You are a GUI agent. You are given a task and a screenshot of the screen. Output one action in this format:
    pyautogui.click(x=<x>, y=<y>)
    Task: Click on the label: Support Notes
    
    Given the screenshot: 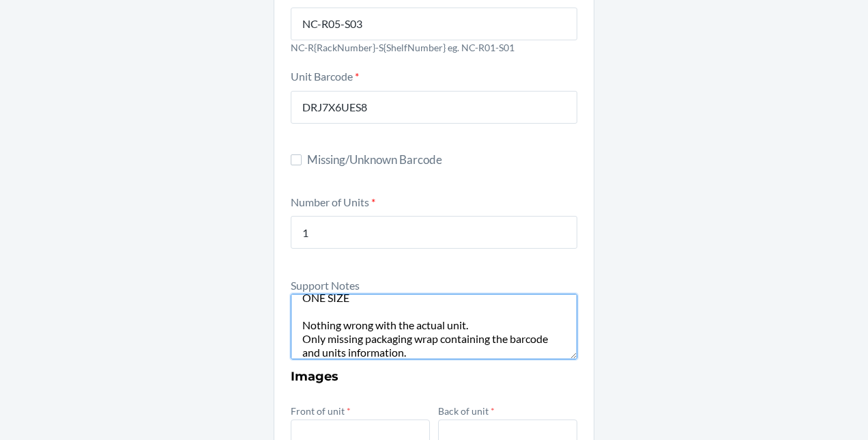 What is the action you would take?
    pyautogui.click(x=325, y=285)
    